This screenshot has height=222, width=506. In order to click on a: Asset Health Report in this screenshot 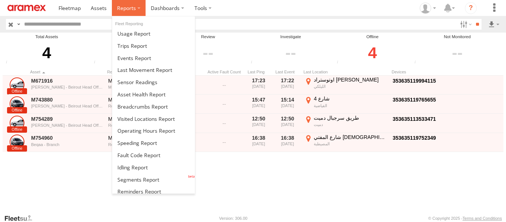, I will do `click(153, 94)`.